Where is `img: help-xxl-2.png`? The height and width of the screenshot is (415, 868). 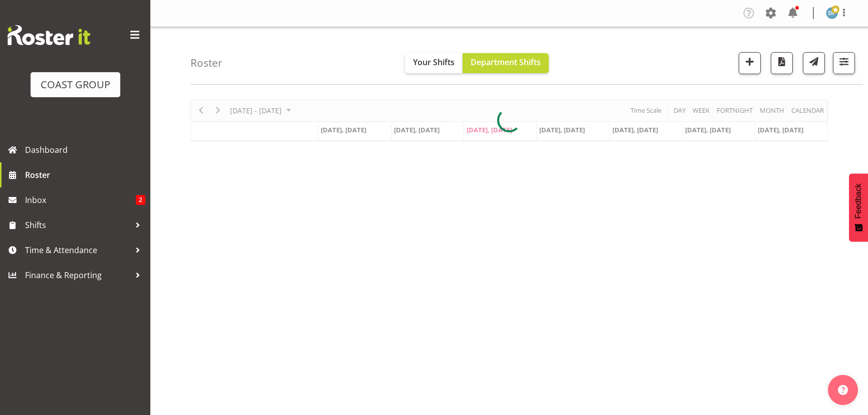
img: help-xxl-2.png is located at coordinates (843, 390).